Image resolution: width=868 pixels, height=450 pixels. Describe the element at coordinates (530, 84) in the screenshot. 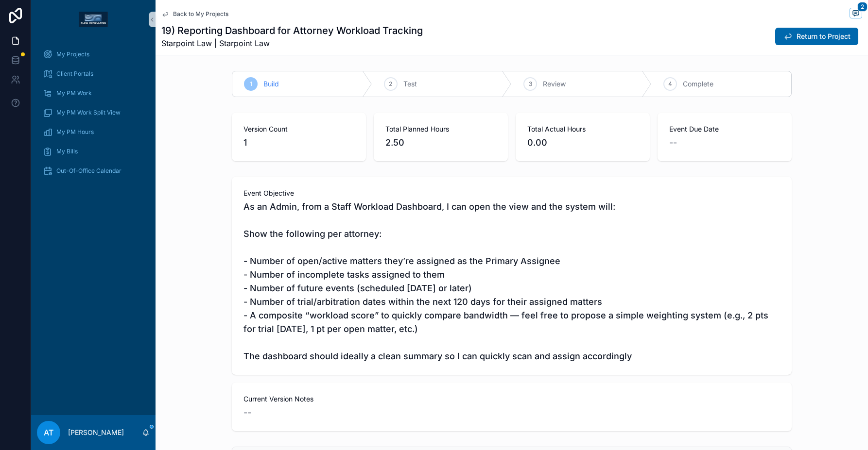

I see `span: 3` at that location.